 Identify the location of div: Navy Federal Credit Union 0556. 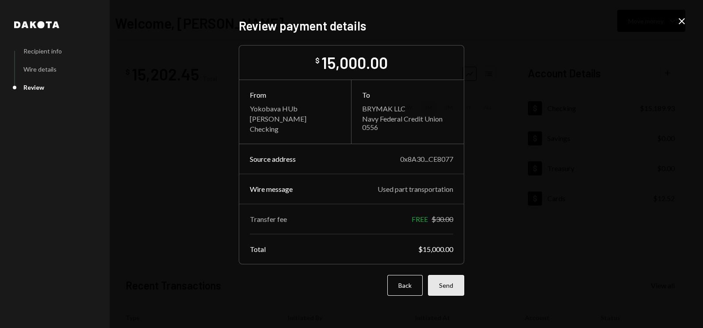
(408, 123).